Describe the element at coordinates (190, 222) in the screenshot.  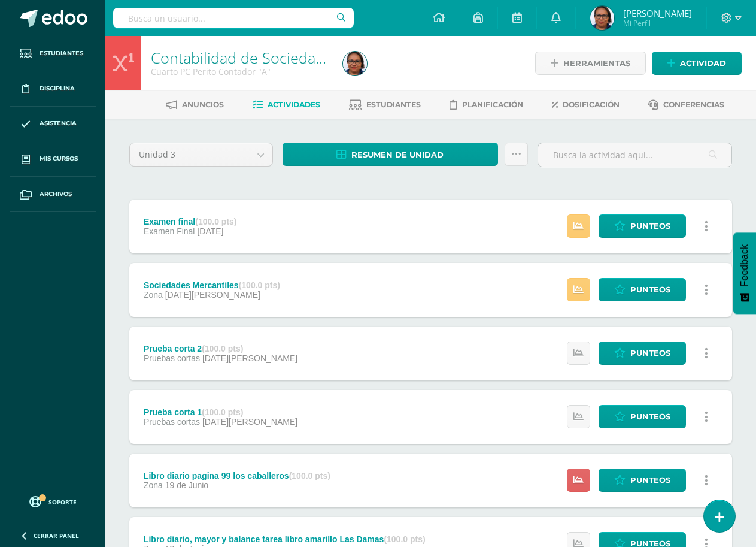
I see `div: Examen final` at that location.